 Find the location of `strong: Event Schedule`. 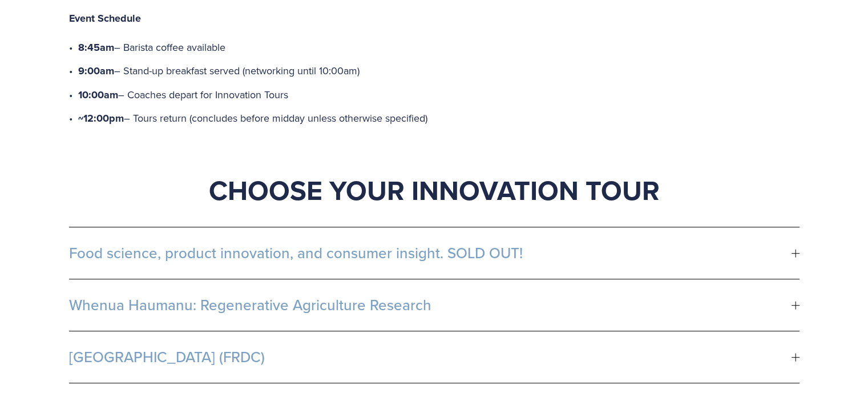

strong: Event Schedule is located at coordinates (105, 19).